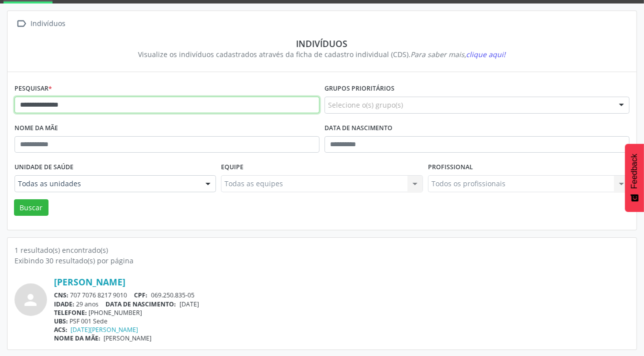 This screenshot has width=644, height=356. I want to click on div: Exibindo 30 resultado(s) por página, so click(322, 260).